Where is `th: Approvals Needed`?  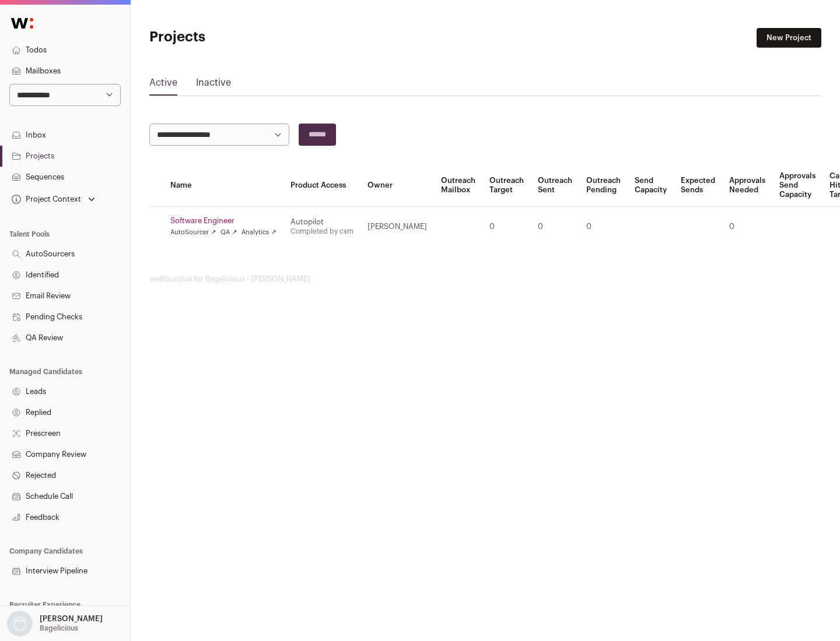 th: Approvals Needed is located at coordinates (747, 185).